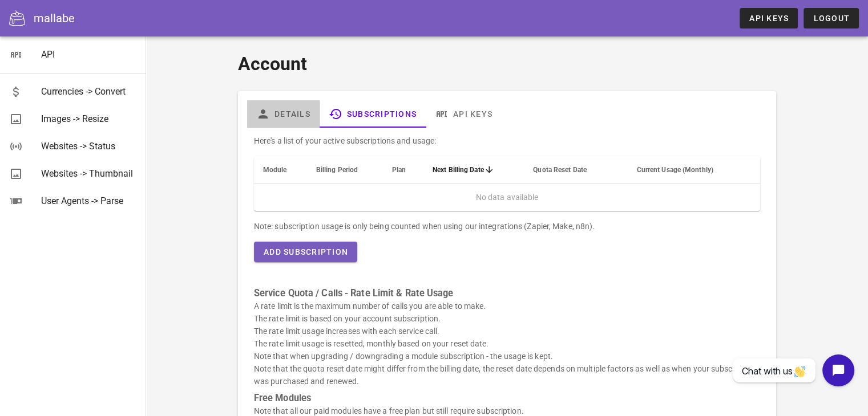 The width and height of the screenshot is (868, 416). Describe the element at coordinates (507, 399) in the screenshot. I see `h3: Free Modules` at that location.